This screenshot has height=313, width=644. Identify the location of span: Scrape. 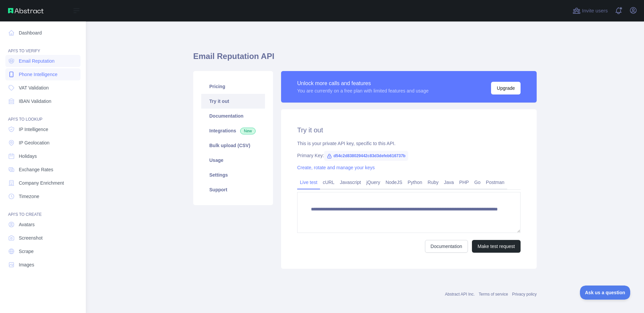
(26, 252).